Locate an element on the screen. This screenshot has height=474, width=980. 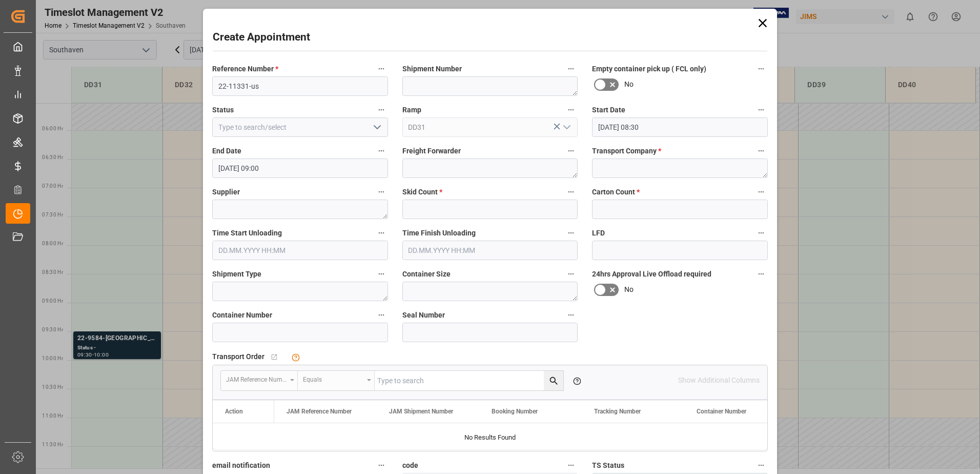
button: Ramp is located at coordinates (571, 110).